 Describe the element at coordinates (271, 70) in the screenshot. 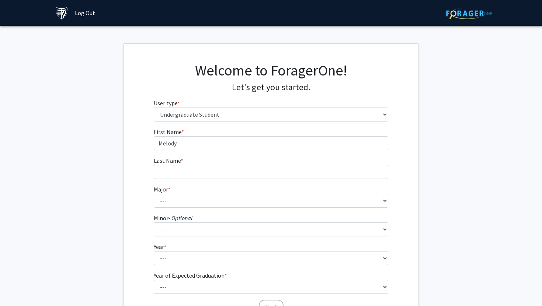

I see `h1: Welcome to ForagerOne!` at that location.